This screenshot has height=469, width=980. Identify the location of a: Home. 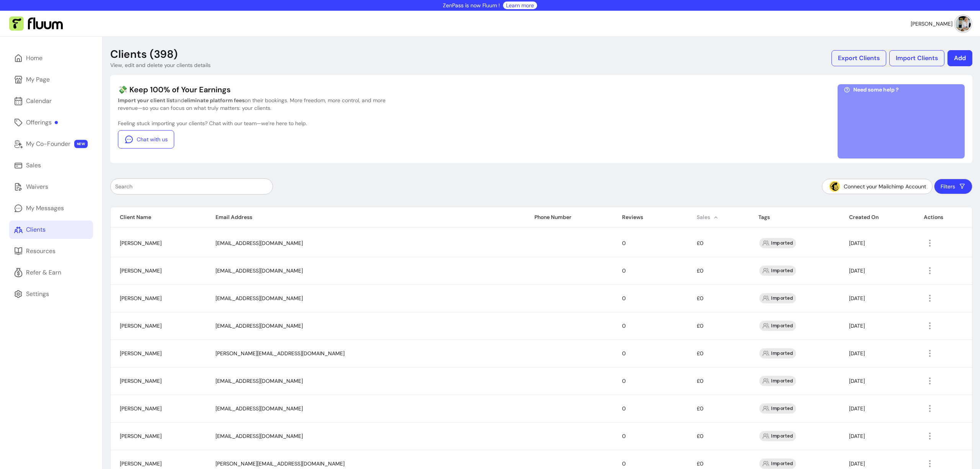
(51, 58).